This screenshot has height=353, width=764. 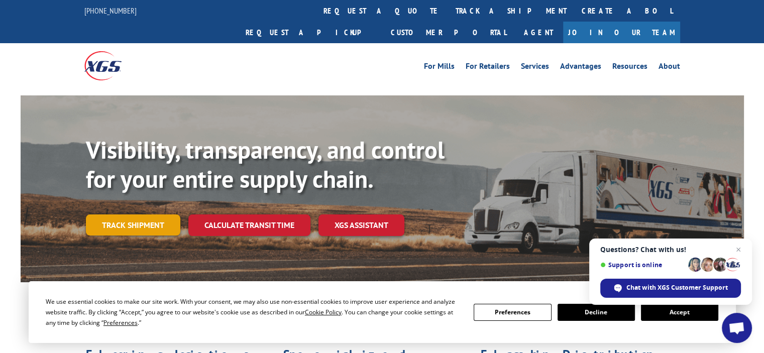 I want to click on span: Questions? Chat with us!, so click(x=670, y=250).